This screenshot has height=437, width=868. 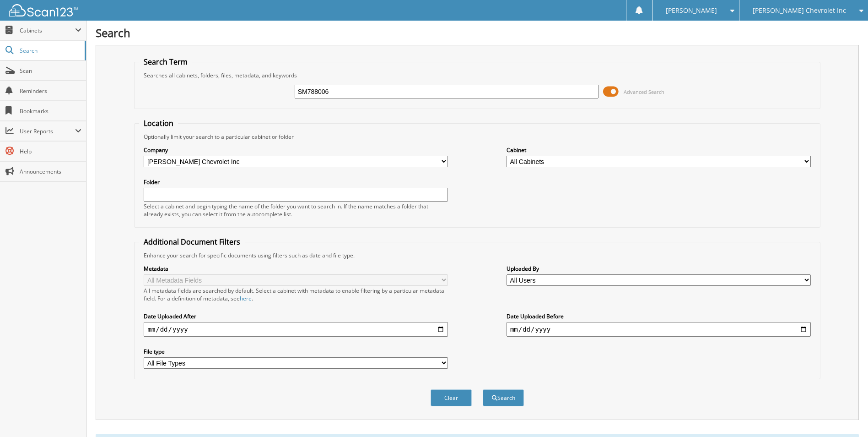 I want to click on label: Date Uploaded After, so click(x=295, y=316).